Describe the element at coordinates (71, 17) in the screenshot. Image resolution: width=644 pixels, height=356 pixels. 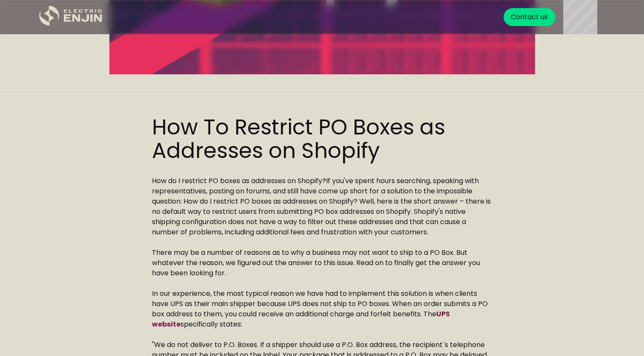
I see `a: home` at that location.